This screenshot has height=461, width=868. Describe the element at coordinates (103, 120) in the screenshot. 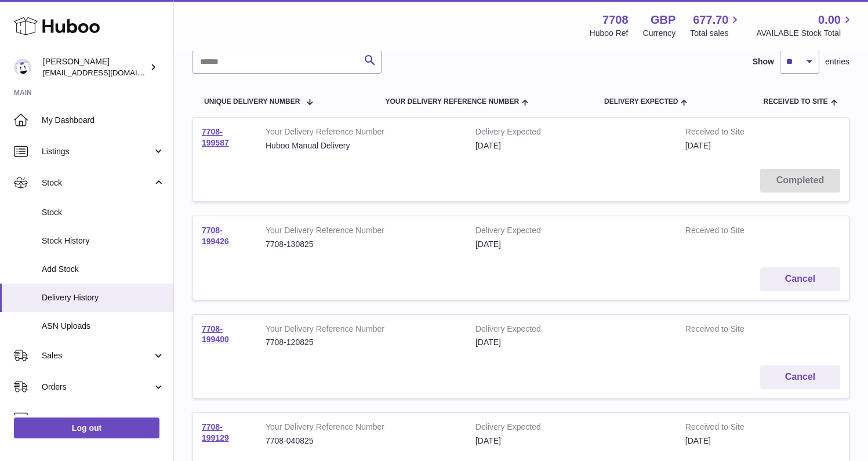

I see `span: My Dashboard` at that location.